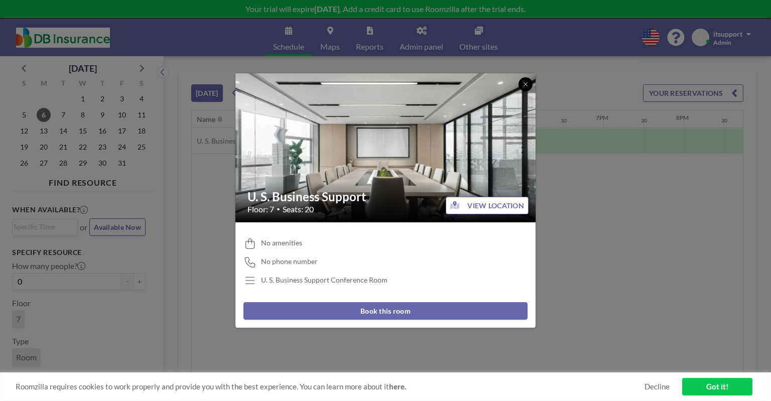 This screenshot has width=771, height=401. I want to click on button: Book this room, so click(386, 311).